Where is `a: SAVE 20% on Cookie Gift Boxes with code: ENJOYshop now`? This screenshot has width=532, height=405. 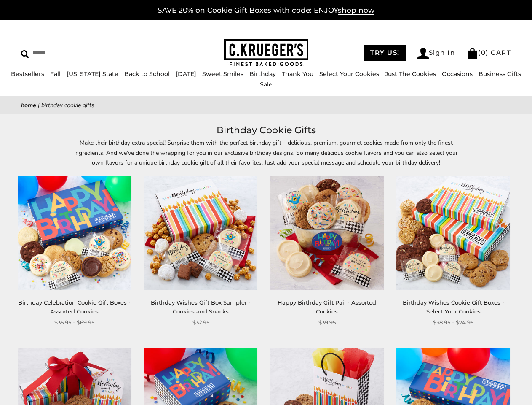
a: SAVE 20% on Cookie Gift Boxes with code: ENJOYshop now is located at coordinates (266, 10).